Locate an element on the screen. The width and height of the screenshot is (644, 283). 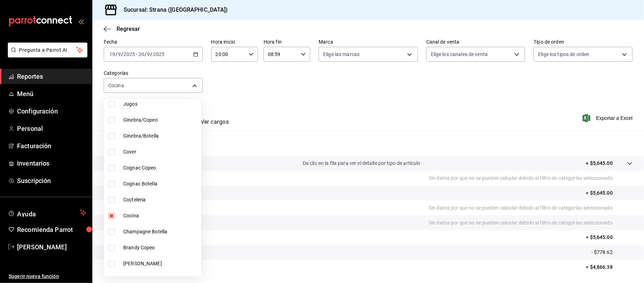
span: Ginebra/Copeo is located at coordinates (160, 120).